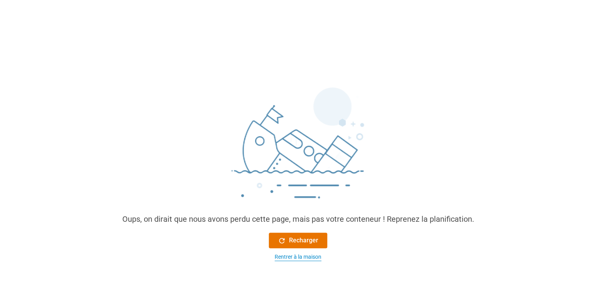 Image resolution: width=596 pixels, height=284 pixels. What do you see at coordinates (298, 257) in the screenshot?
I see `button: Rentrer à la maison` at bounding box center [298, 257].